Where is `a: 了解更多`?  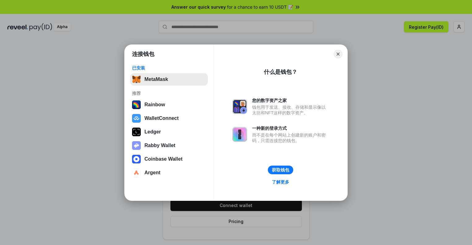
a: 了解更多 is located at coordinates (281, 182).